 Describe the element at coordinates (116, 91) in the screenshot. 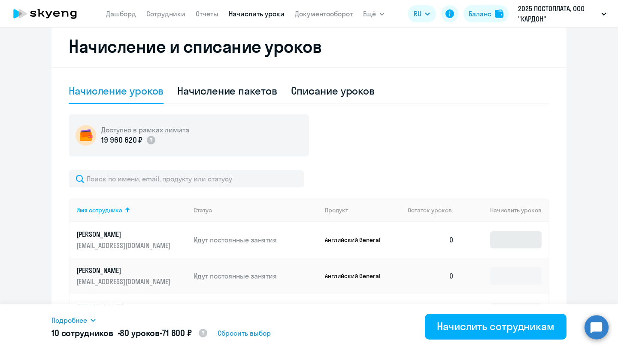

I see `div: Начисление уроков` at that location.